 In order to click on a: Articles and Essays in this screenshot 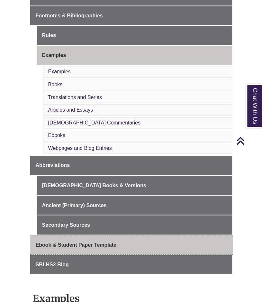, I will do `click(71, 110)`.